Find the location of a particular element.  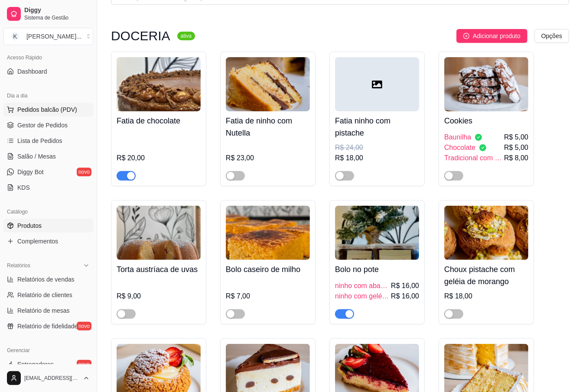

div: Catálogo is located at coordinates (48, 212).